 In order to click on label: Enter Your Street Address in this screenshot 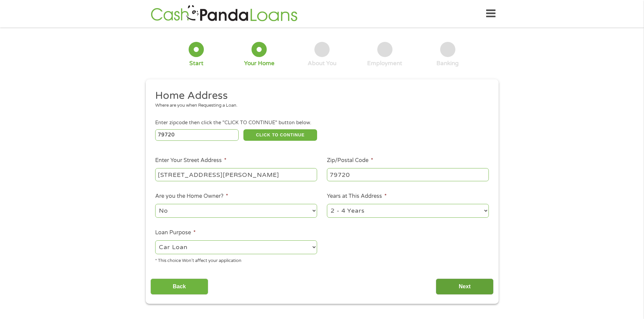, I will do `click(191, 160)`.